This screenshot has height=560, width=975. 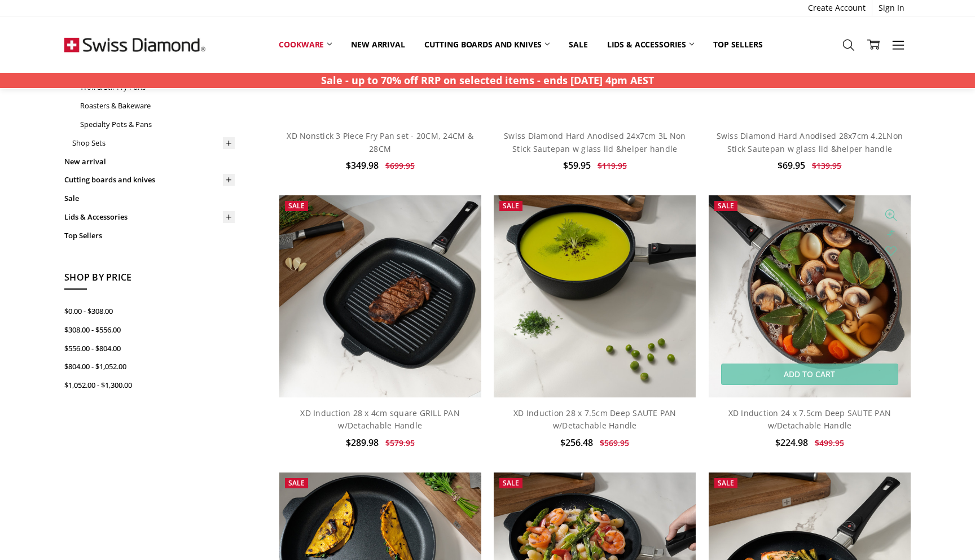 I want to click on a: $804.00 - $1,052.00, so click(x=149, y=366).